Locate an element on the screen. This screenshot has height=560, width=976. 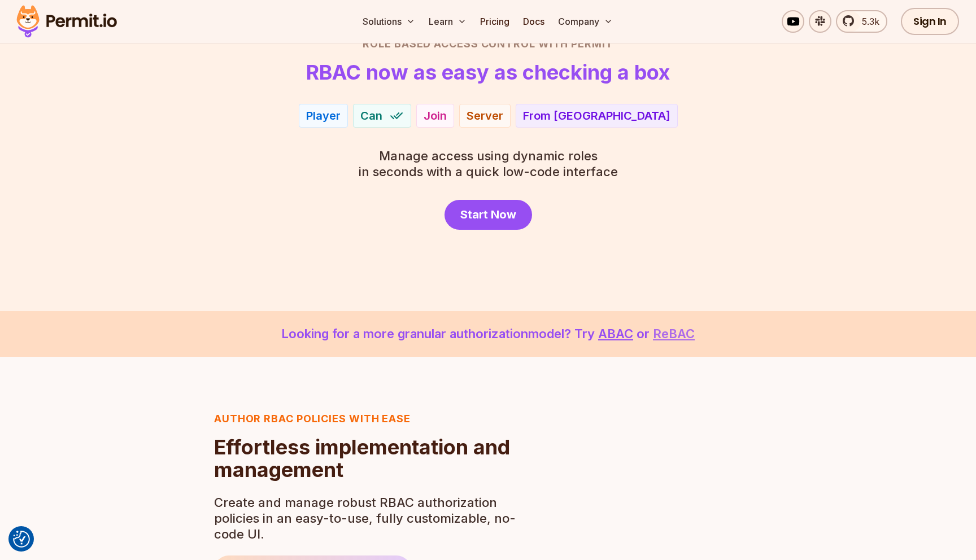
div: Join is located at coordinates (435, 116).